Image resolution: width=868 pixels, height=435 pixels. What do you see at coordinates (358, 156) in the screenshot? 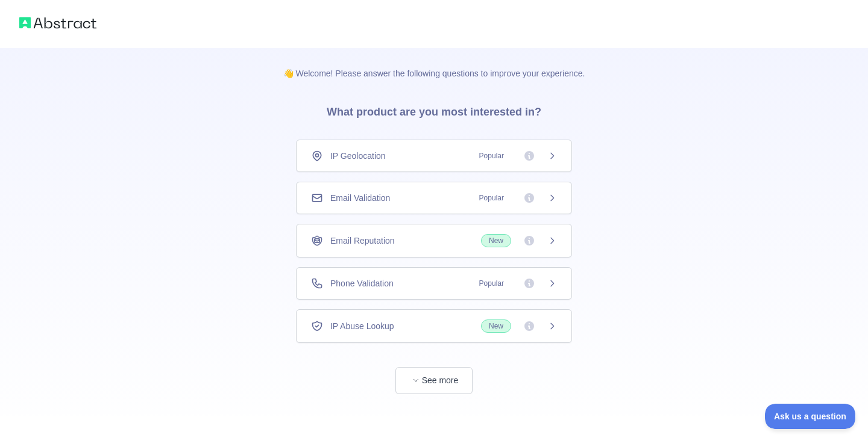
I see `span: IP Geolocation` at bounding box center [358, 156].